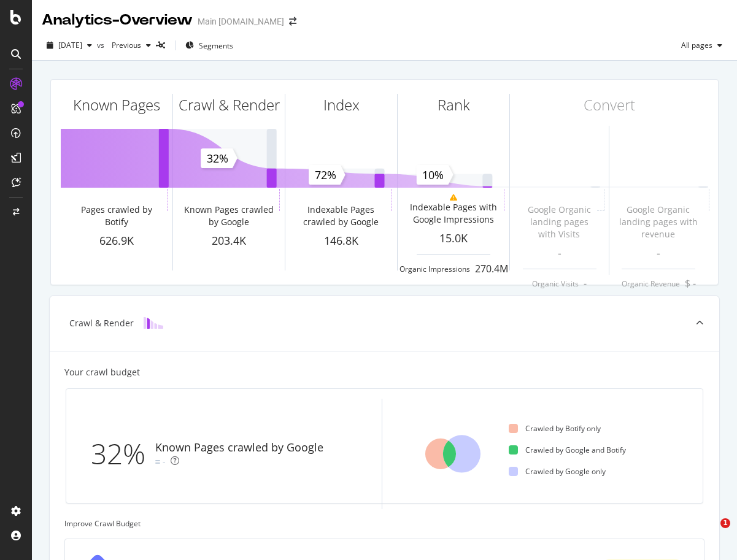  Describe the element at coordinates (123, 453) in the screenshot. I see `div: 32%` at that location.